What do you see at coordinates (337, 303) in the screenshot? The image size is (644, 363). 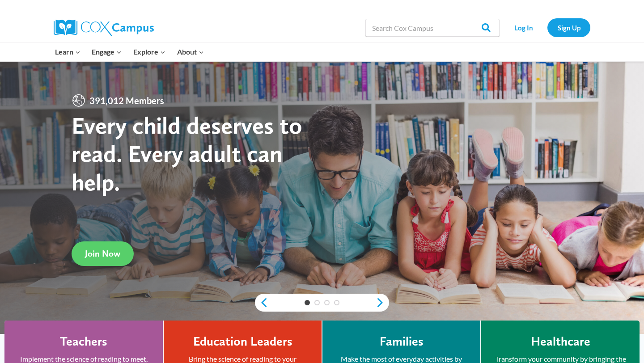 I see `a: 4` at bounding box center [337, 303].